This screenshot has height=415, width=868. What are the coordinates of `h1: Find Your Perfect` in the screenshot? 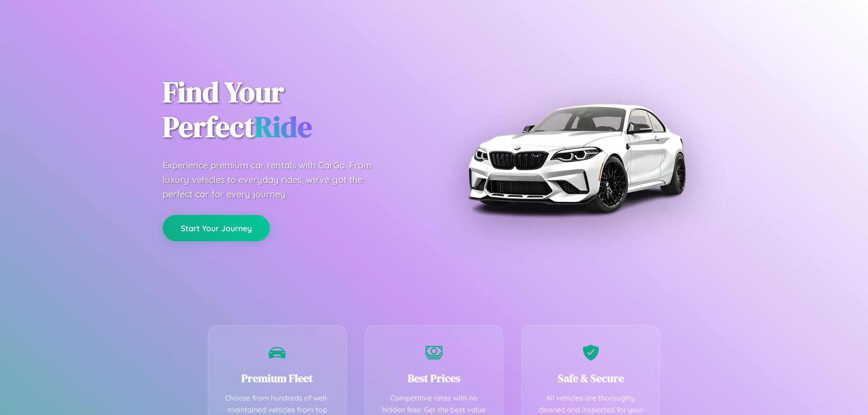 It's located at (292, 110).